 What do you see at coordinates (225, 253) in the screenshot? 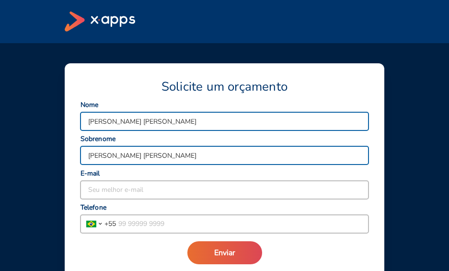
I see `button: Enviar` at bounding box center [225, 253].